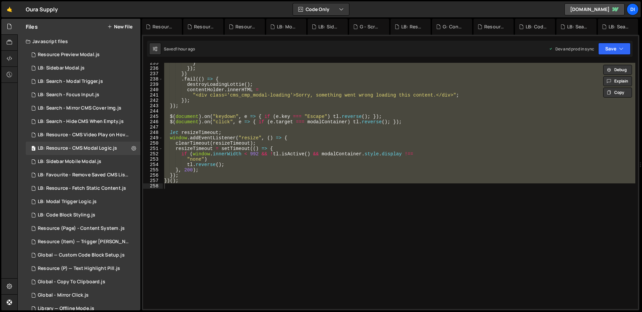 The height and width of the screenshot is (312, 642). I want to click on div: 242, so click(153, 101).